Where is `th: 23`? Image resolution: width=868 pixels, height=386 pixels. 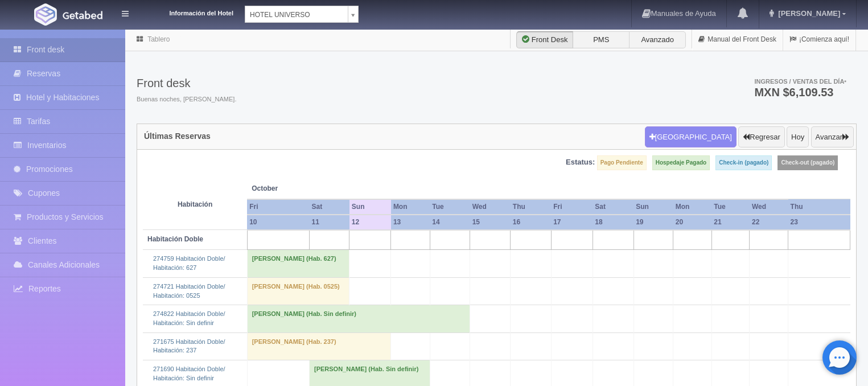
th: 23 is located at coordinates (819, 222).